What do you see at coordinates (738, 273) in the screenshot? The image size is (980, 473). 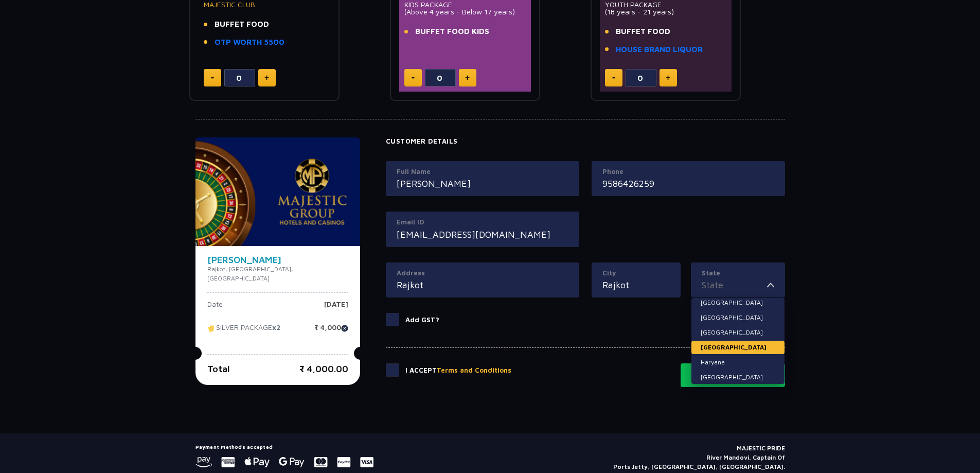 I see `label: State` at bounding box center [738, 273].